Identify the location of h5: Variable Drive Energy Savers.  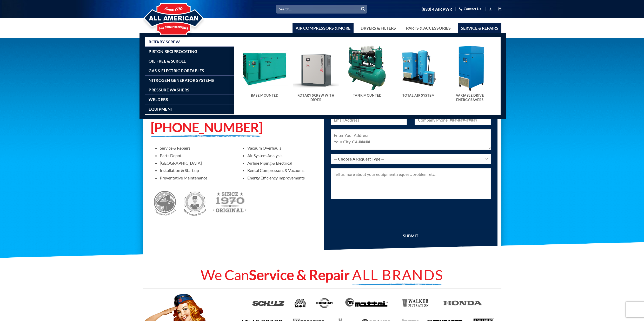
(470, 98).